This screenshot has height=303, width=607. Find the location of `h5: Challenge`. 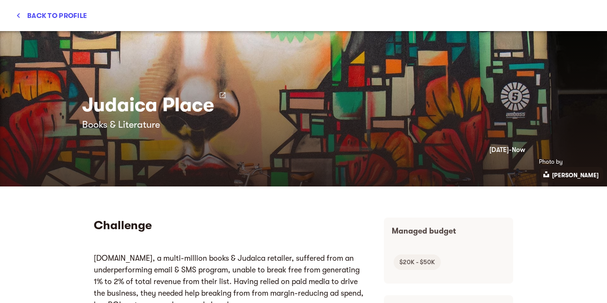

h5: Challenge is located at coordinates (231, 225).